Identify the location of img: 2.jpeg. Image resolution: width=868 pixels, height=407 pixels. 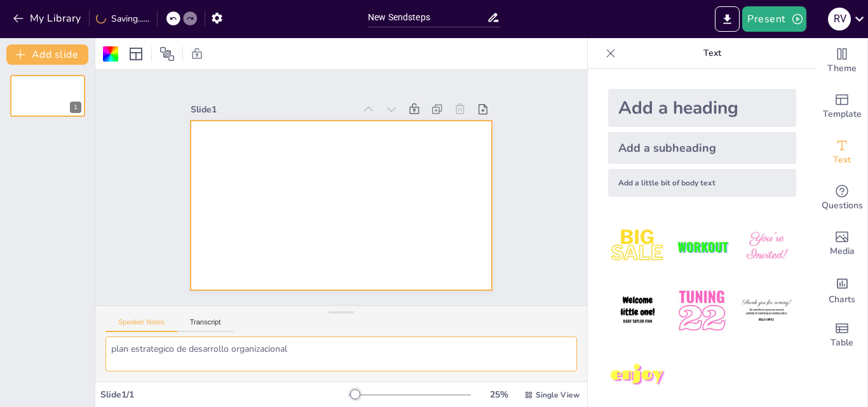
(701, 246).